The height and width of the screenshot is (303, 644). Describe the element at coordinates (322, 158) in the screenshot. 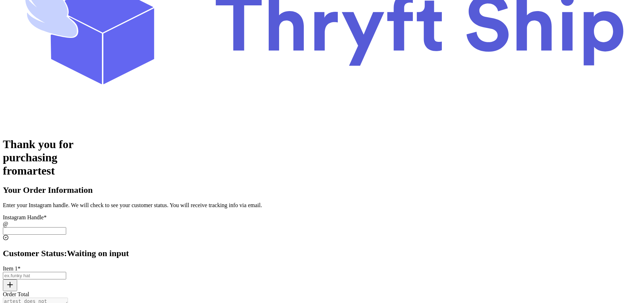

I see `h1: Thank you for purchasing from` at that location.